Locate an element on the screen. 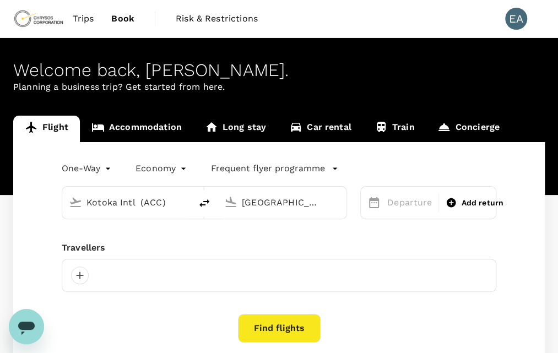 This screenshot has height=353, width=558. p: Planning a business trip? Get started from here. is located at coordinates (278, 87).